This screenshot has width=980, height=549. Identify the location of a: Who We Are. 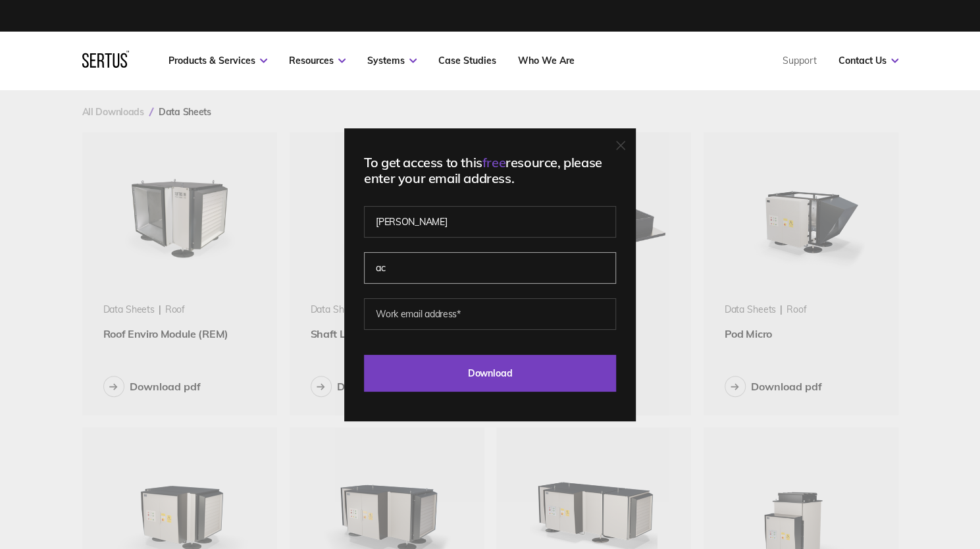
(547, 61).